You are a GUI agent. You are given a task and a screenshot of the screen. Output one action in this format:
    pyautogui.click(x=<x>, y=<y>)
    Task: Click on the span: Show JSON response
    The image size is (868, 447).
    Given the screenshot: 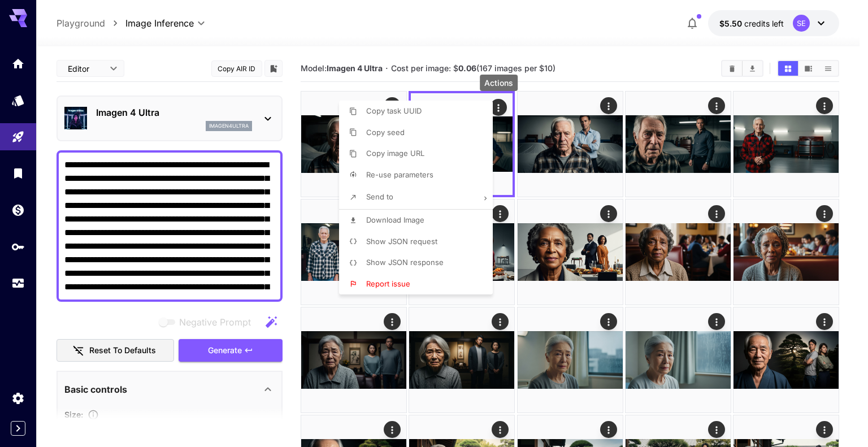 What is the action you would take?
    pyautogui.click(x=405, y=262)
    